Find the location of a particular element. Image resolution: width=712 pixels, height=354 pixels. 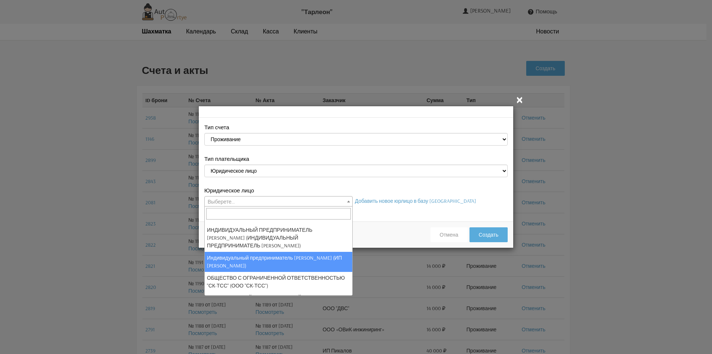

span: Выберете... is located at coordinates (221, 201).